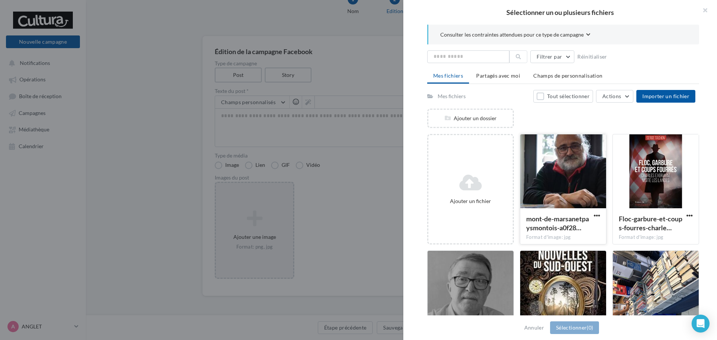  I want to click on span: Partagés avec moi, so click(498, 75).